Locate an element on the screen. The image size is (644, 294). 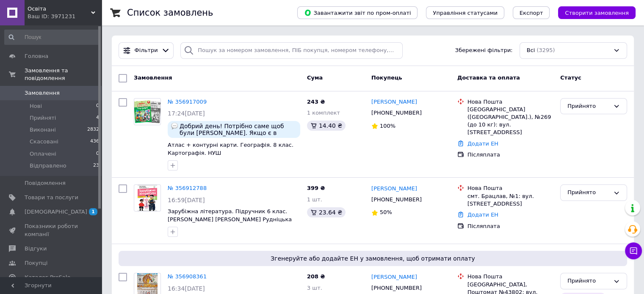
span: 100% is located at coordinates (387, 125).